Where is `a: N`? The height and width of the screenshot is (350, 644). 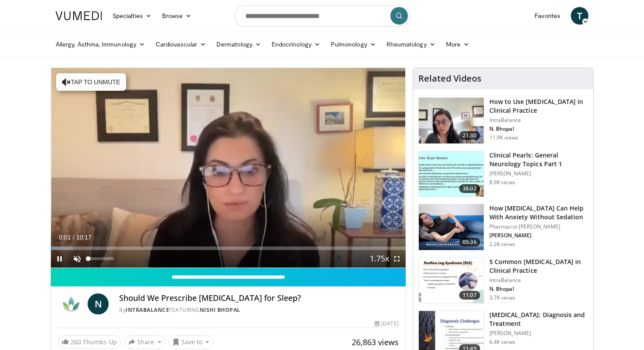
a: N is located at coordinates (98, 304).